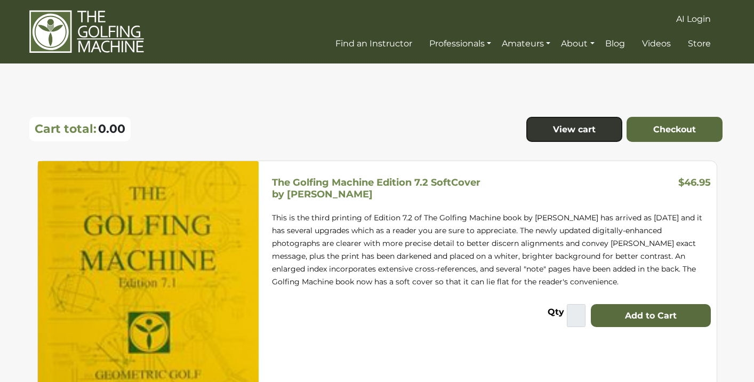 This screenshot has height=382, width=754. Describe the element at coordinates (650, 316) in the screenshot. I see `button: Add to Cart` at that location.